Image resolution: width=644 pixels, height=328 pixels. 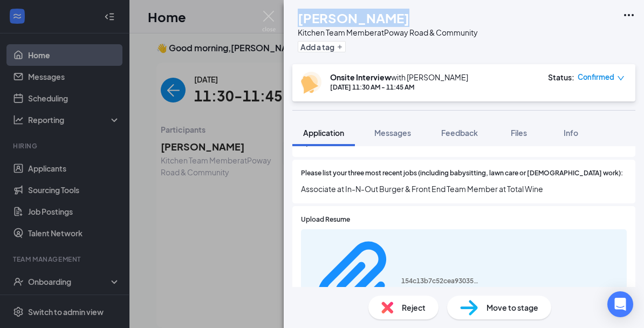 What do you see at coordinates (620, 304) in the screenshot?
I see `div: Open Intercom Messenger` at bounding box center [620, 304].